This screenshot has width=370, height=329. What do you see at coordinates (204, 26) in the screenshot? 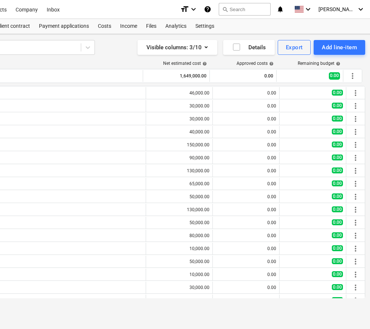
I see `a: Settings` at bounding box center [204, 26].